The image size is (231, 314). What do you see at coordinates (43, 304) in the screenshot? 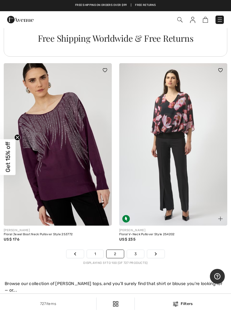
I see `span: 727` at bounding box center [43, 304].